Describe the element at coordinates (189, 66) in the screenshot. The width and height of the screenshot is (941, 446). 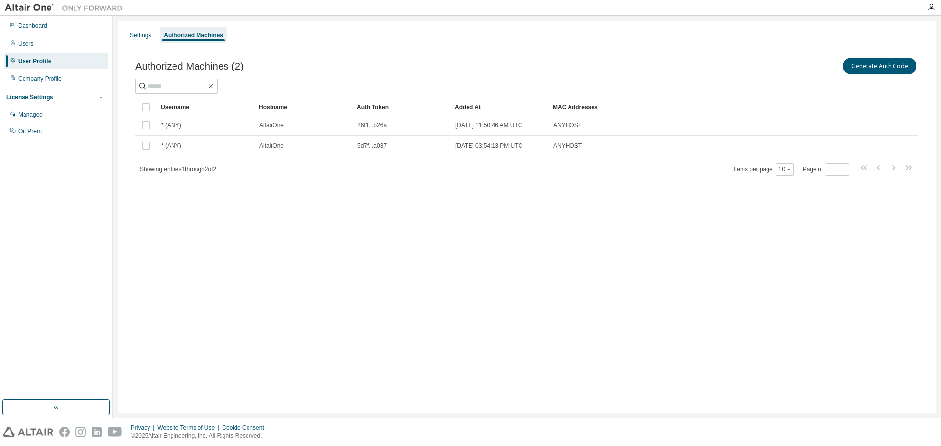
I see `span: Authorized Machines (2)` at that location.